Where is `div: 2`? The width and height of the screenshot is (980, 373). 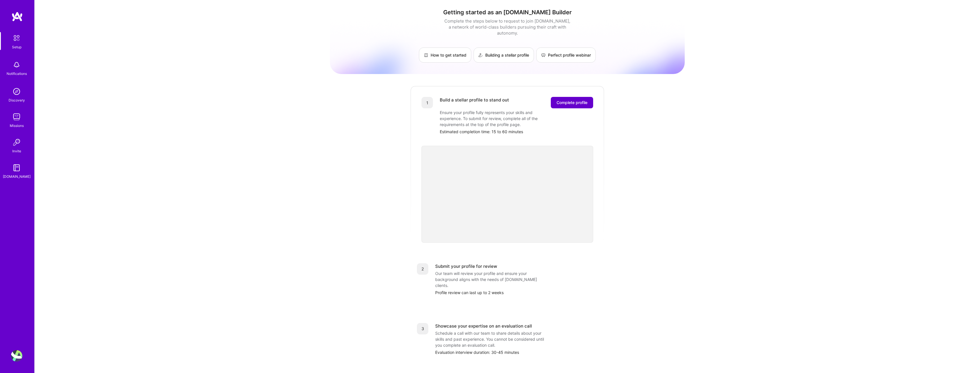
div: 2 is located at coordinates (422, 269).